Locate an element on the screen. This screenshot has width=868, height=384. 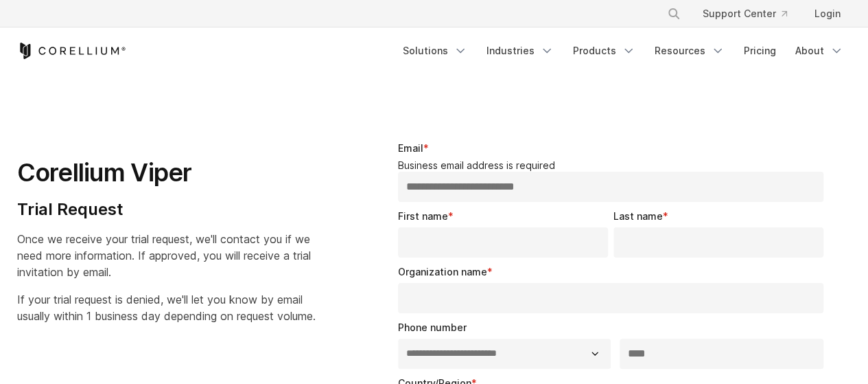
a: About is located at coordinates (820, 51).